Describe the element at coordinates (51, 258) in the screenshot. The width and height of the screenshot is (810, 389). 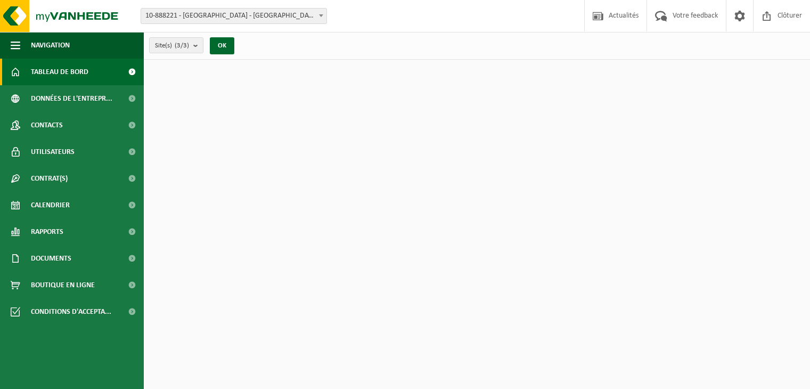
I see `span: Documents` at that location.